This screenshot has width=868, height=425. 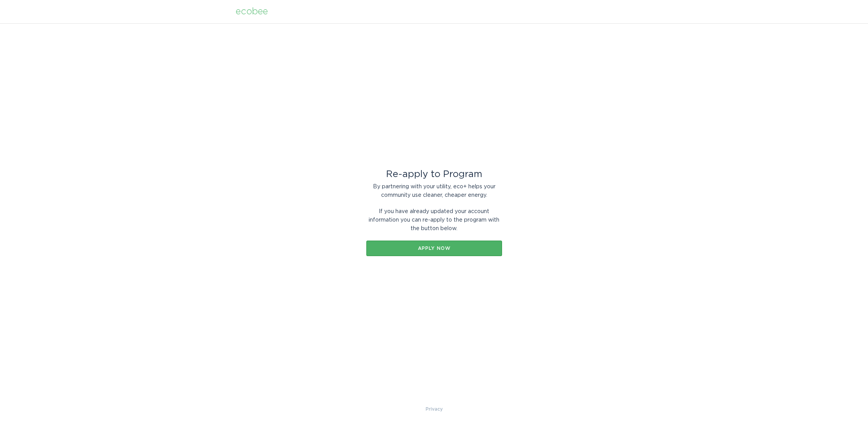 I want to click on div: Re-apply to Program, so click(x=434, y=174).